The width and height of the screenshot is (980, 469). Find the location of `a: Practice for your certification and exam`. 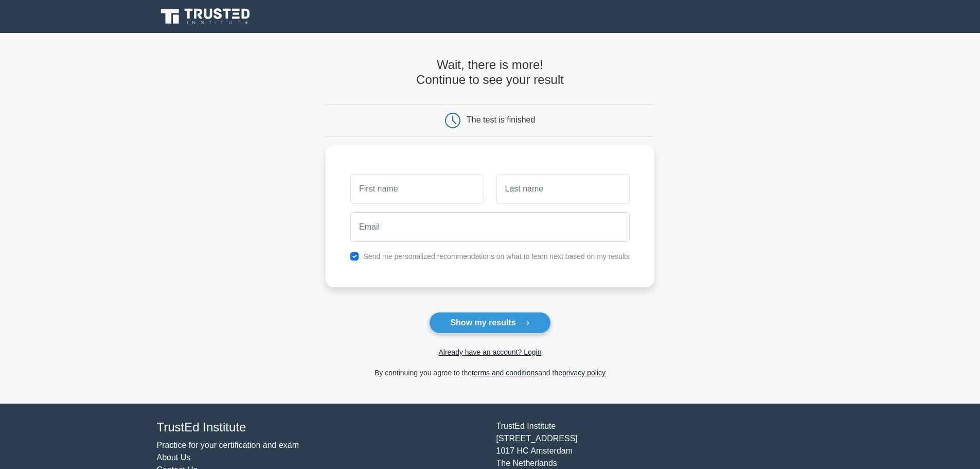

a: Practice for your certification and exam is located at coordinates (228, 444).